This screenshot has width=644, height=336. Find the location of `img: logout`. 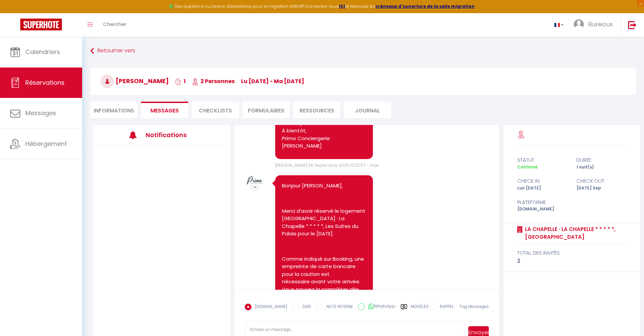

img: logout is located at coordinates (632, 25).